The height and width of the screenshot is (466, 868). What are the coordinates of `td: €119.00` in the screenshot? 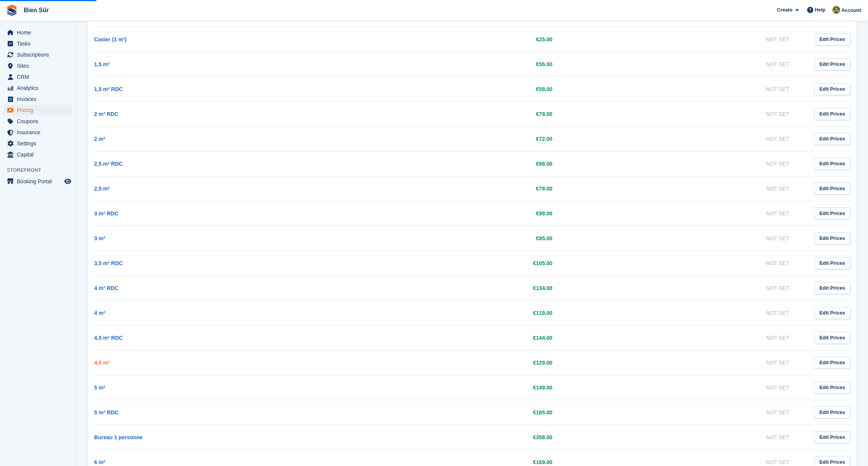 It's located at (449, 313).